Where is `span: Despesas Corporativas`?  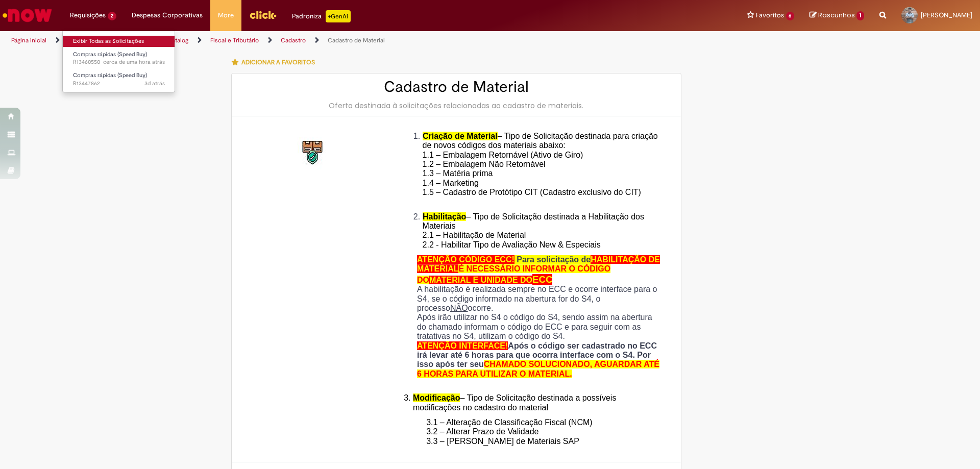 span: Despesas Corporativas is located at coordinates (167, 15).